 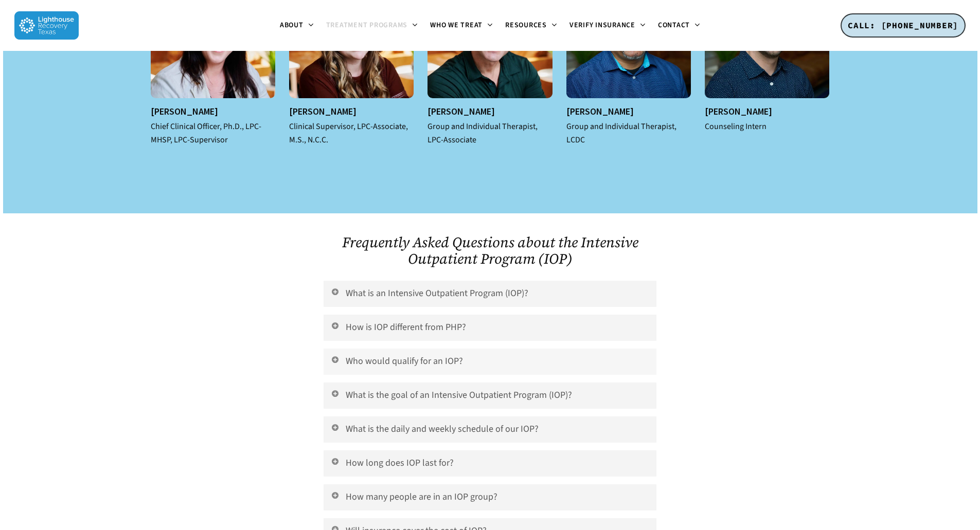 What do you see at coordinates (456, 25) in the screenshot?
I see `span: Who We Treat` at bounding box center [456, 25].